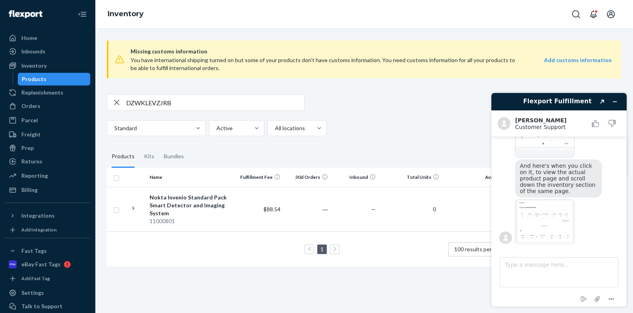  I want to click on a: Add customs information, so click(577, 64).